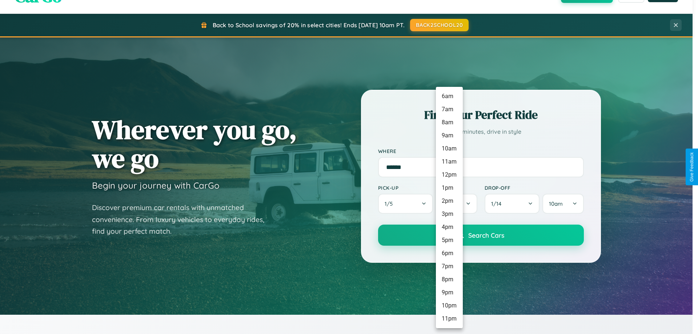 This screenshot has width=698, height=334. Describe the element at coordinates (449, 149) in the screenshot. I see `li: 10am` at that location.